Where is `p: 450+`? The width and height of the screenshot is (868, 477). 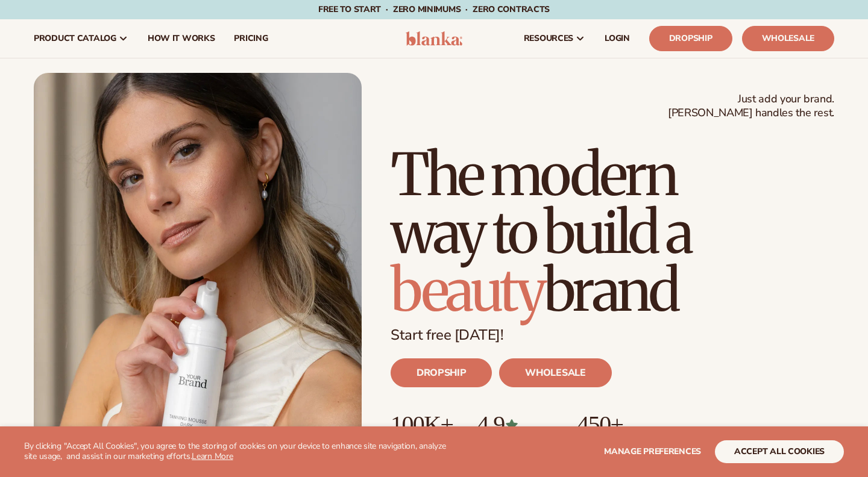 p: 450+ is located at coordinates (622, 424).